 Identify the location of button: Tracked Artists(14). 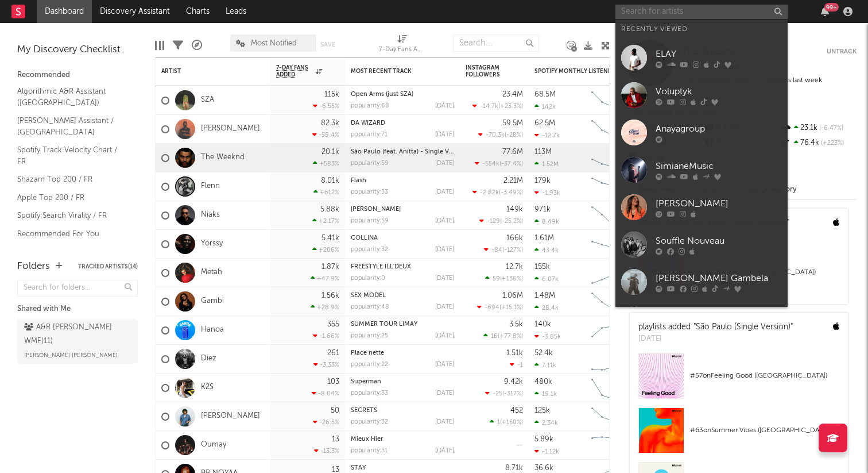
(108, 267).